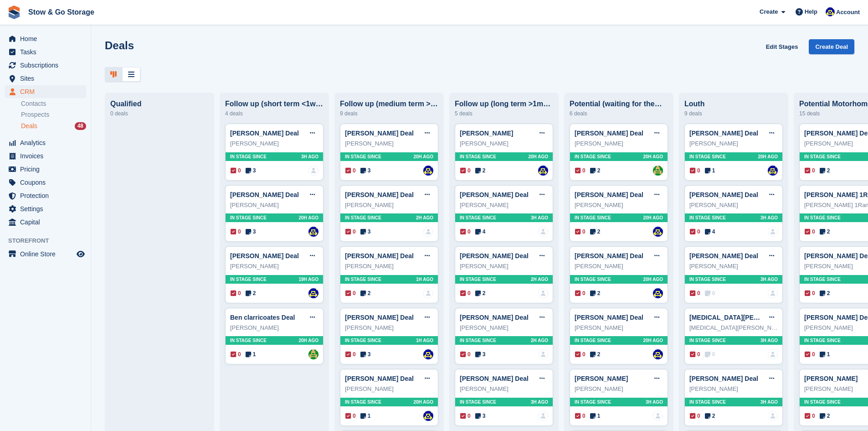 The image size is (868, 431). I want to click on a: Alex Taylor, so click(658, 171).